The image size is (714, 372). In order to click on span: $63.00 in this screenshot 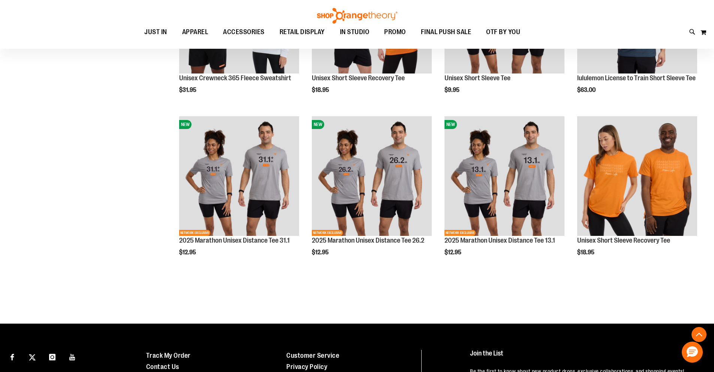, I will do `click(587, 90)`.